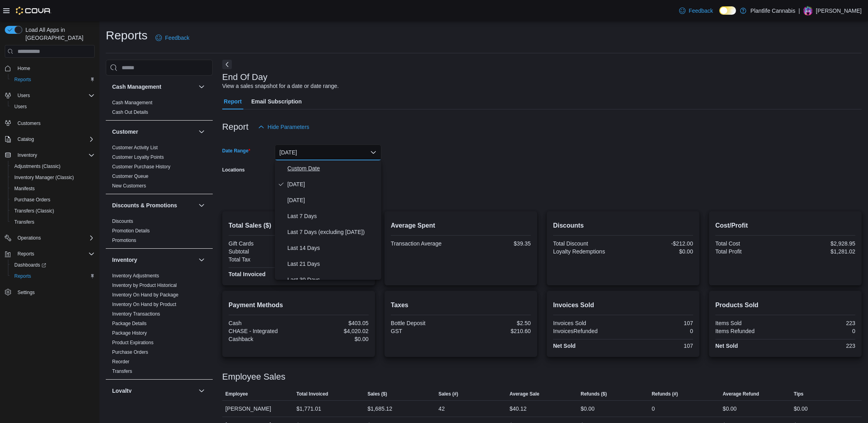  Describe the element at coordinates (54, 238) in the screenshot. I see `span: Operations` at that location.